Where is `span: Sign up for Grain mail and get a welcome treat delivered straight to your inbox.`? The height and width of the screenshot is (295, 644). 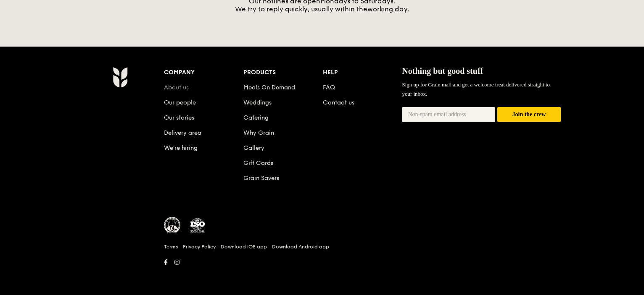
span: Sign up for Grain mail and get a welcome treat delivered straight to your inbox. is located at coordinates (476, 89).